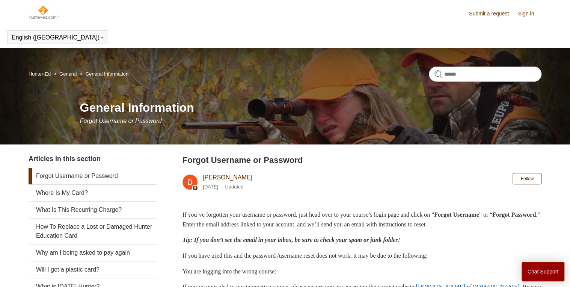 The width and height of the screenshot is (570, 287). Describe the element at coordinates (311, 107) in the screenshot. I see `h1: General Information` at that location.